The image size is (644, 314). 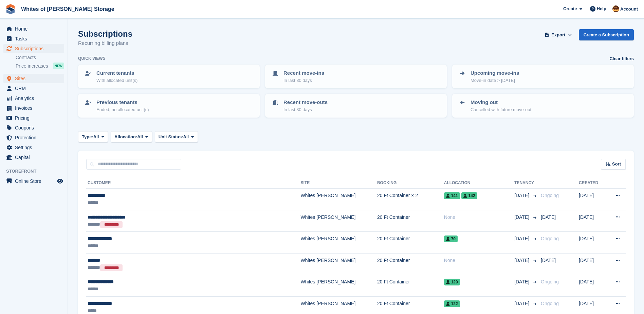 What do you see at coordinates (117, 81) in the screenshot?
I see `p: With allocated unit(s)` at bounding box center [117, 81].